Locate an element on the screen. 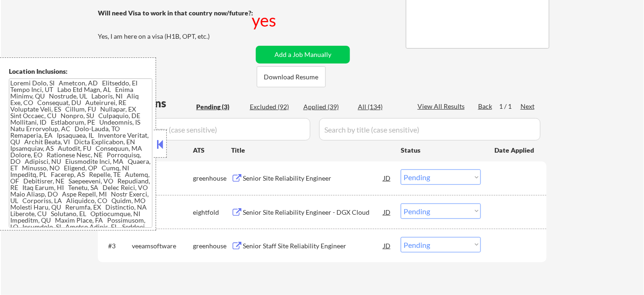  div: yes is located at coordinates (265, 20).